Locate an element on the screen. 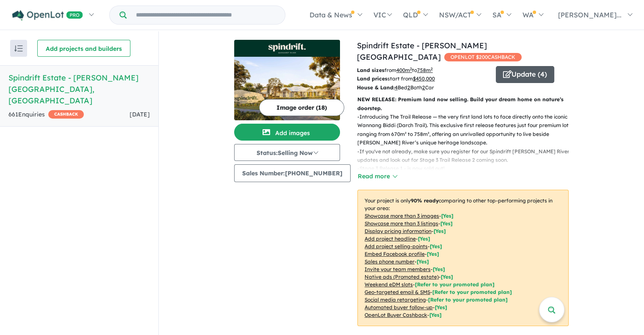  u: Sales phone number is located at coordinates (389, 261).